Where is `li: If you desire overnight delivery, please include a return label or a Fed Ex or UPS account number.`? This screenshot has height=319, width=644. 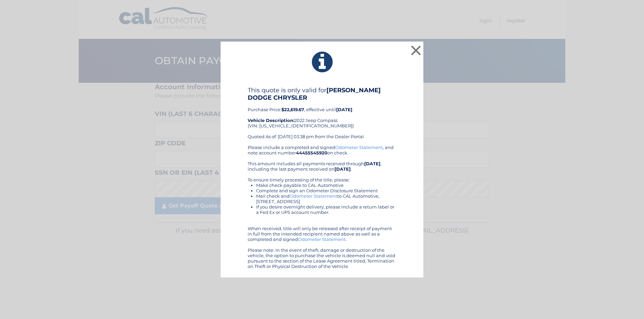 li: If you desire overnight delivery, please include a return label or a Fed Ex or UPS account number. is located at coordinates (326, 210).